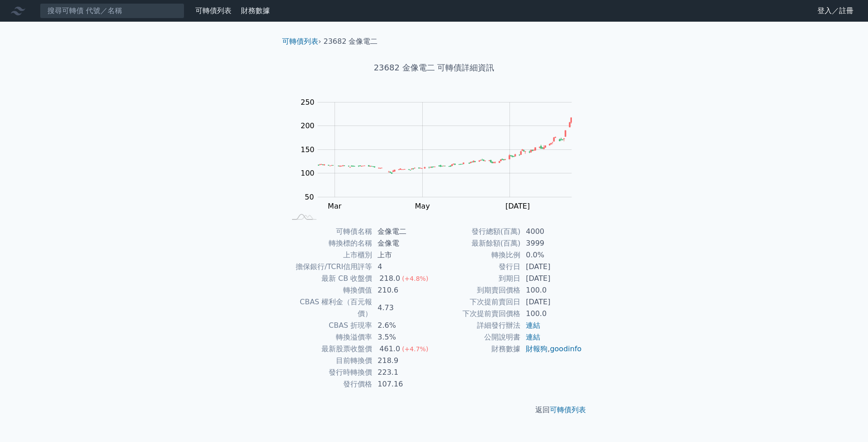  Describe the element at coordinates (537, 349) in the screenshot. I see `a: 財報狗` at that location.